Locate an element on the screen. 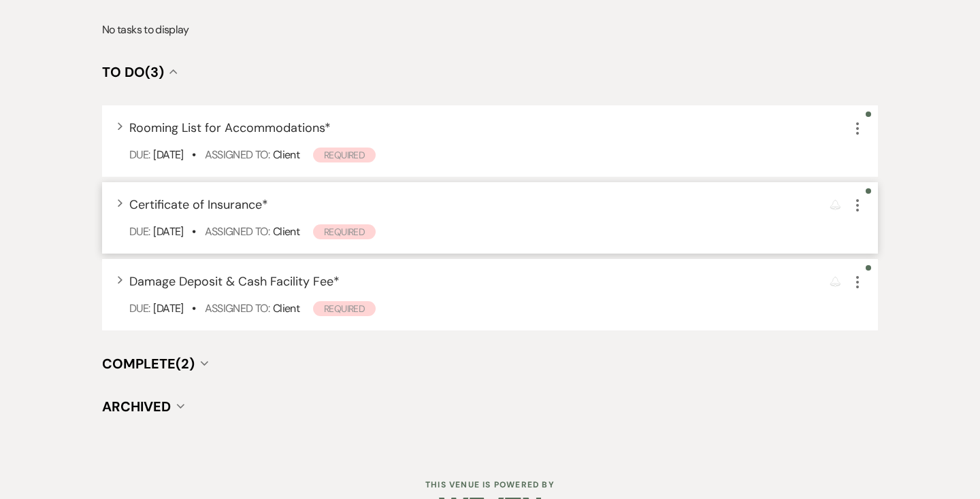 This screenshot has width=980, height=499. button: Archived is located at coordinates (143, 407).